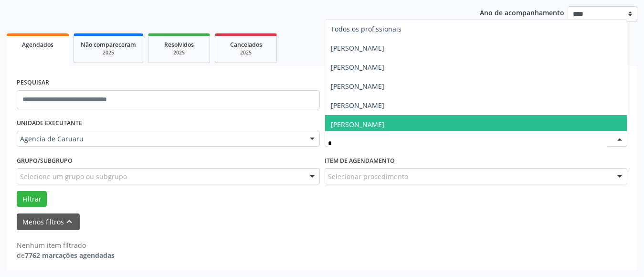 Image resolution: width=644 pixels, height=277 pixels. I want to click on span: Cancelados, so click(246, 44).